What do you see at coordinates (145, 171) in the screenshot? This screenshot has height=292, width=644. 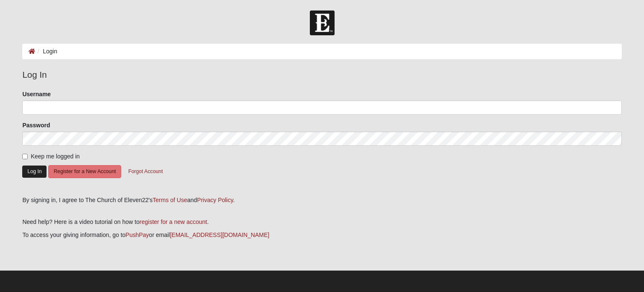 I see `button: Forgot Account` at bounding box center [145, 171].